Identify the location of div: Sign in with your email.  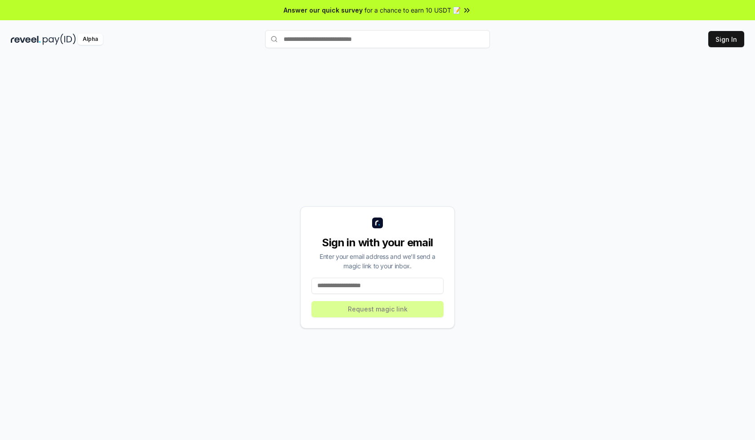
(377, 243).